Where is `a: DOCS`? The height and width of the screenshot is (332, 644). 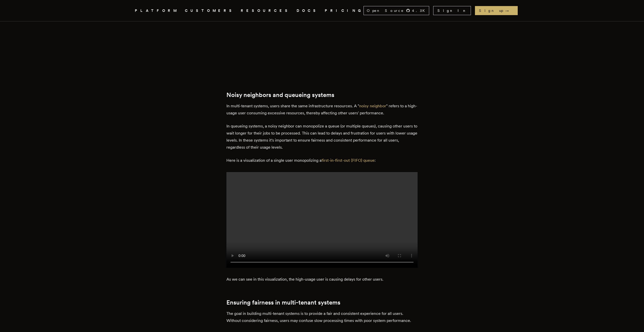 a: DOCS is located at coordinates (307, 11).